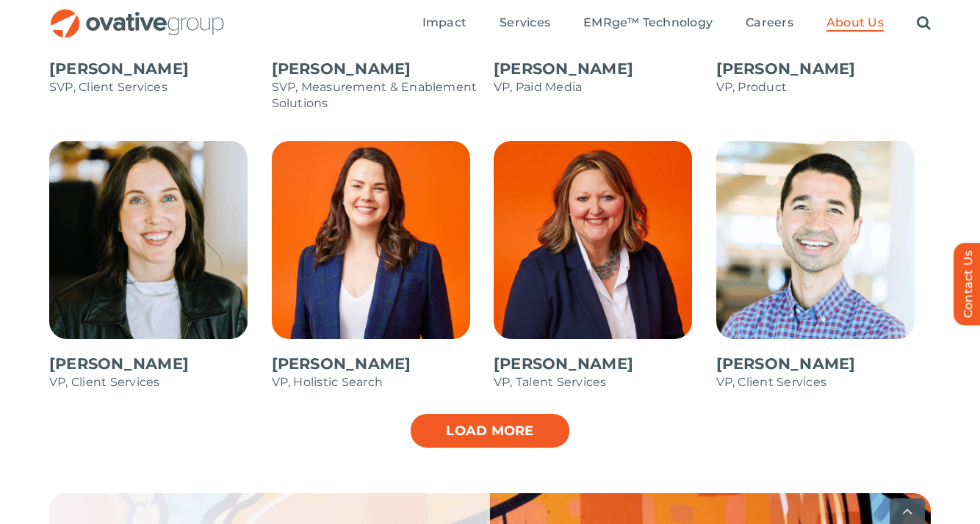 This screenshot has height=524, width=980. What do you see at coordinates (524, 23) in the screenshot?
I see `a: Services` at bounding box center [524, 23].